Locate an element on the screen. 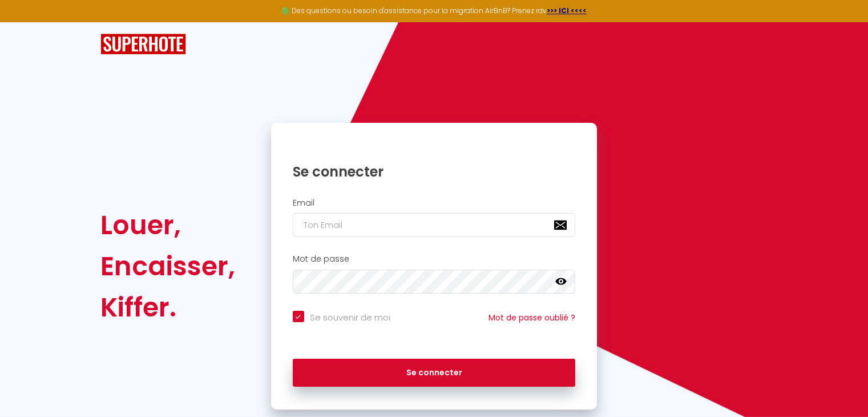 The image size is (868, 417). strong: >>> ICI <<<< is located at coordinates (567, 10).